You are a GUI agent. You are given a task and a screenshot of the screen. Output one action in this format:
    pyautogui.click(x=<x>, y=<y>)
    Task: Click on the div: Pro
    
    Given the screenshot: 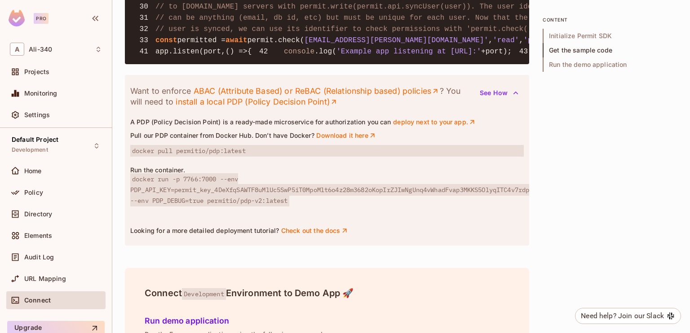 What is the action you would take?
    pyautogui.click(x=41, y=18)
    